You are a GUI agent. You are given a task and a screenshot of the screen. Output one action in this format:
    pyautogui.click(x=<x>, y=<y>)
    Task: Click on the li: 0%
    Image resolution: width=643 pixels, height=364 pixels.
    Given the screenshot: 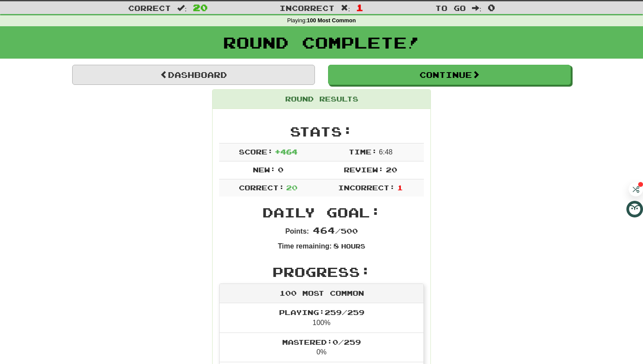 What is the action you would take?
    pyautogui.click(x=322, y=347)
    